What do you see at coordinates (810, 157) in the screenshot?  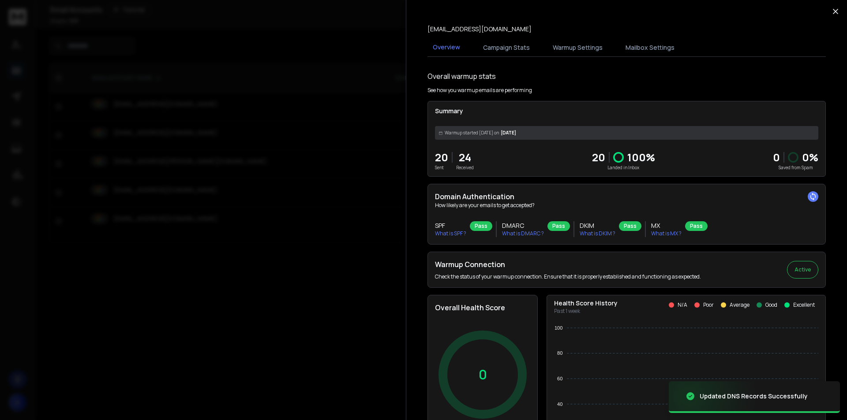 I see `p: 0 %` at bounding box center [810, 157].